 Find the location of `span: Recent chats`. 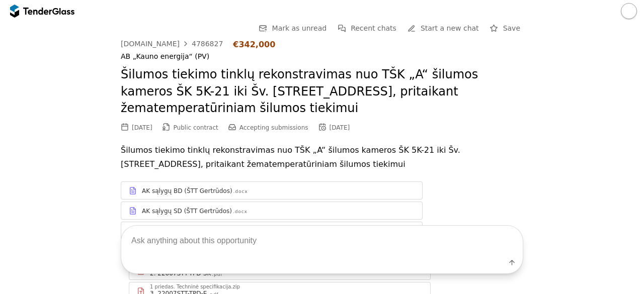

span: Recent chats is located at coordinates (374, 28).